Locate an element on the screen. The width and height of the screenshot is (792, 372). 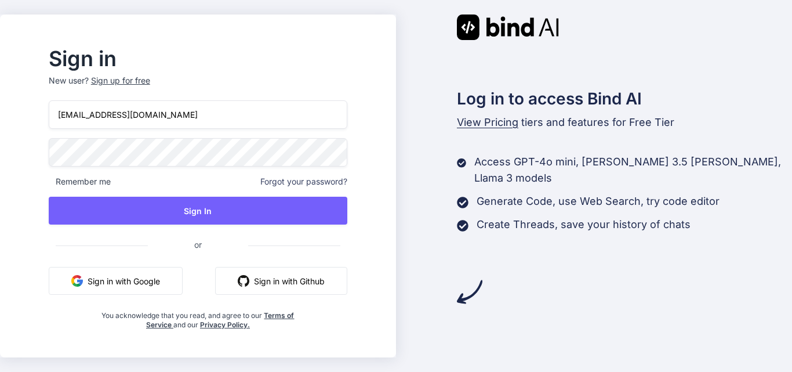
img: github is located at coordinates (243, 281).